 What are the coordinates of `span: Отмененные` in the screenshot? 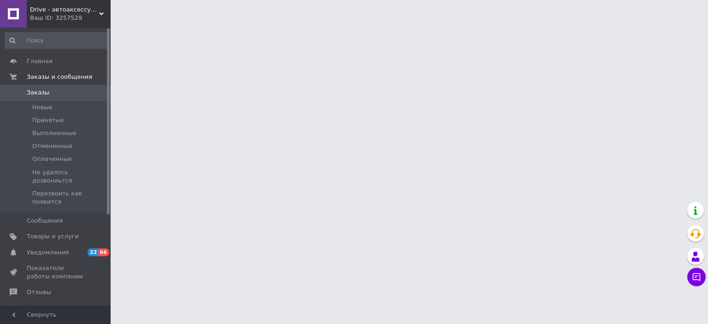 It's located at (52, 146).